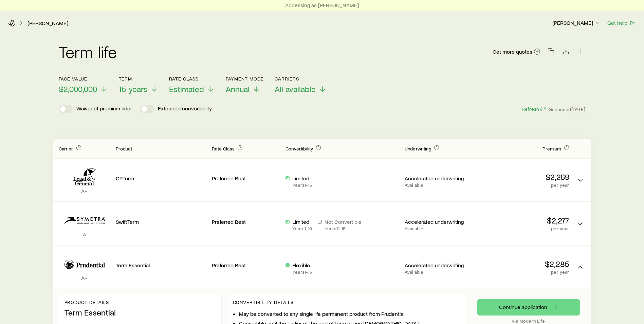 This screenshot has height=324, width=644. I want to click on p: $2,285, so click(524, 264).